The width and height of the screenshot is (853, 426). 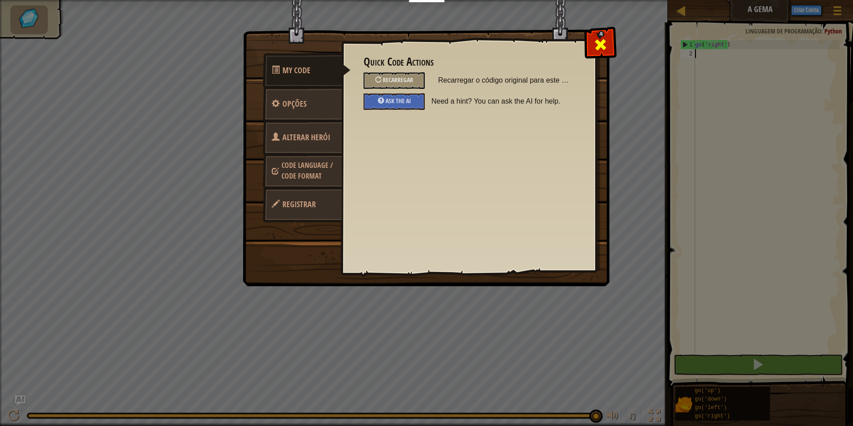 I want to click on div: Recarregar o código original para este método, so click(x=394, y=80).